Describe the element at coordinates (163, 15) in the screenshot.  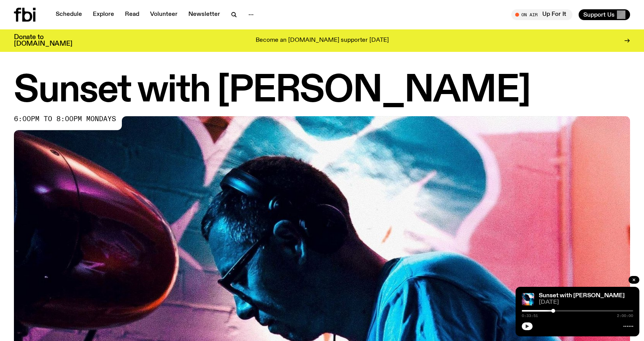
I see `a: Volunteer` at that location.